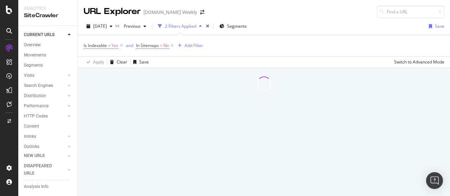  Describe the element at coordinates (45, 137) in the screenshot. I see `a: Inlinks` at that location.